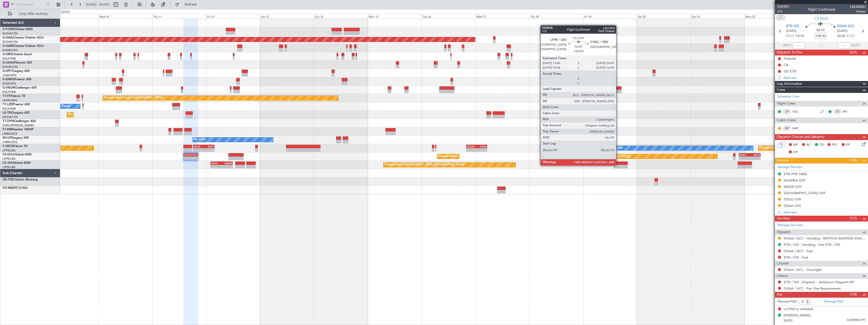 The image size is (868, 325). Describe the element at coordinates (617, 148) in the screenshot. I see `div: No Crew` at that location.